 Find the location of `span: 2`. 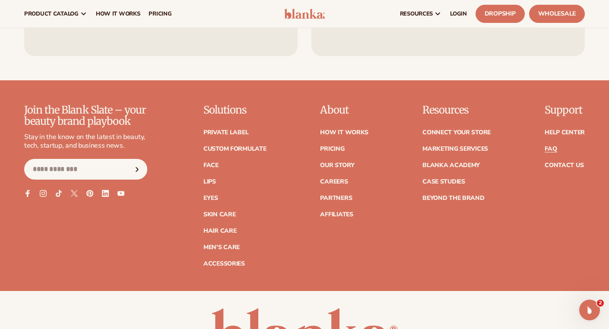

span: 2 is located at coordinates (600, 303).